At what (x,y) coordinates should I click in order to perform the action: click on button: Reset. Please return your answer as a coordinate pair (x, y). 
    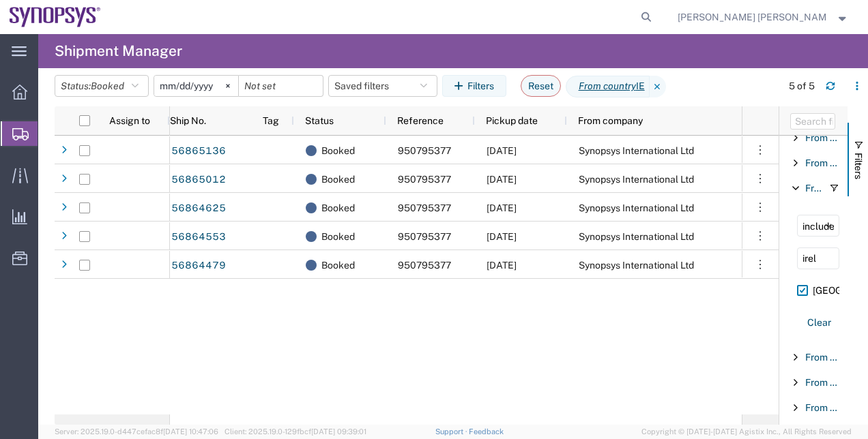
    Looking at the image, I should click on (541, 86).